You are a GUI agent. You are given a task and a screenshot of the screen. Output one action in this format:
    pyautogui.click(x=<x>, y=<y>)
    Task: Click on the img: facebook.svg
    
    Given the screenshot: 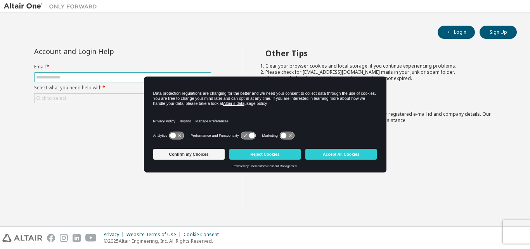 What is the action you would take?
    pyautogui.click(x=51, y=238)
    